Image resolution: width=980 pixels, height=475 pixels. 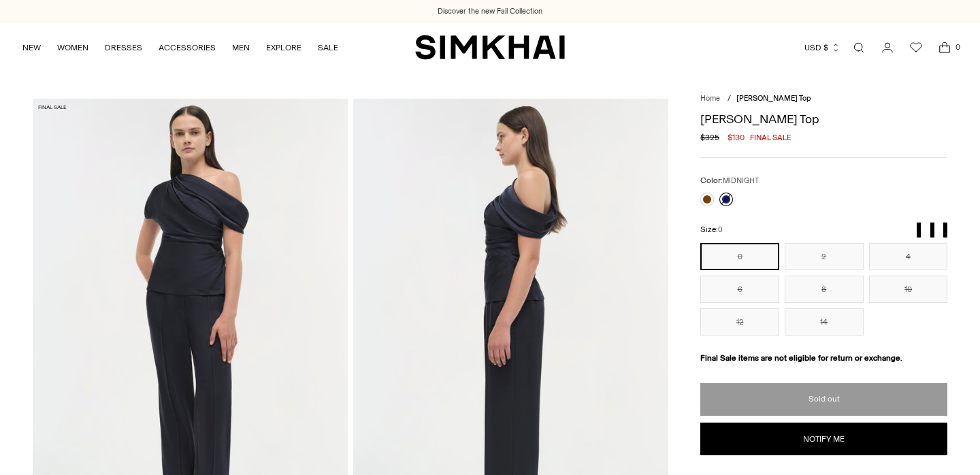 I want to click on a: MEN, so click(x=241, y=48).